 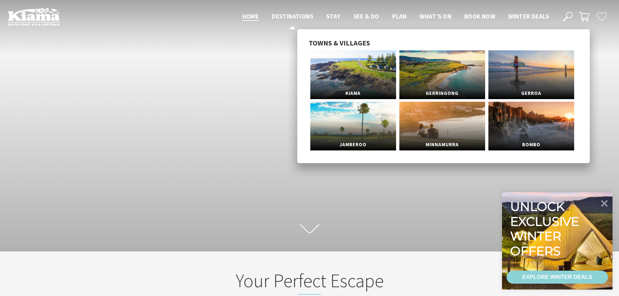 I want to click on span: Towns & Villages, so click(x=339, y=43).